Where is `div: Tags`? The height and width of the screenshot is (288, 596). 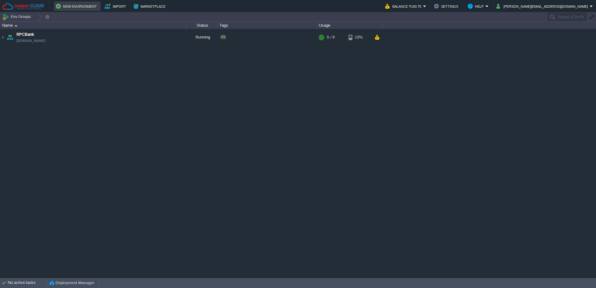
div: Tags is located at coordinates (267, 25).